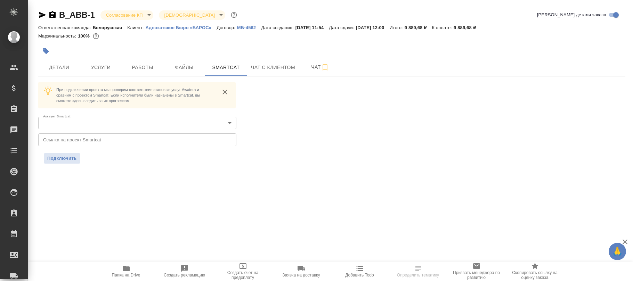 The width and height of the screenshot is (633, 281). Describe the element at coordinates (278, 27) in the screenshot. I see `p: Дата создания:` at that location.